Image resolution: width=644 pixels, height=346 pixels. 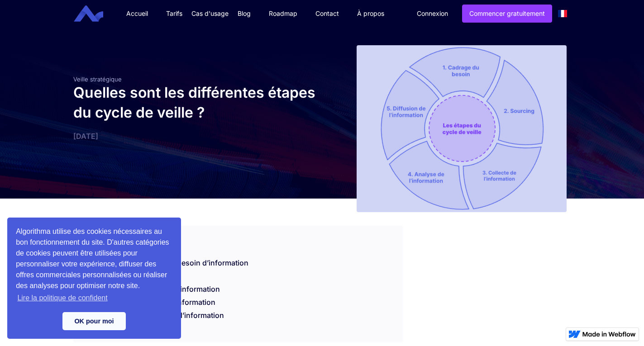 What do you see at coordinates (94, 266) in the screenshot?
I see `span: Algorithma utilise des cookies nécessaires au bon fonctionnement du site. D'autres catégories de ...` at bounding box center [94, 266].